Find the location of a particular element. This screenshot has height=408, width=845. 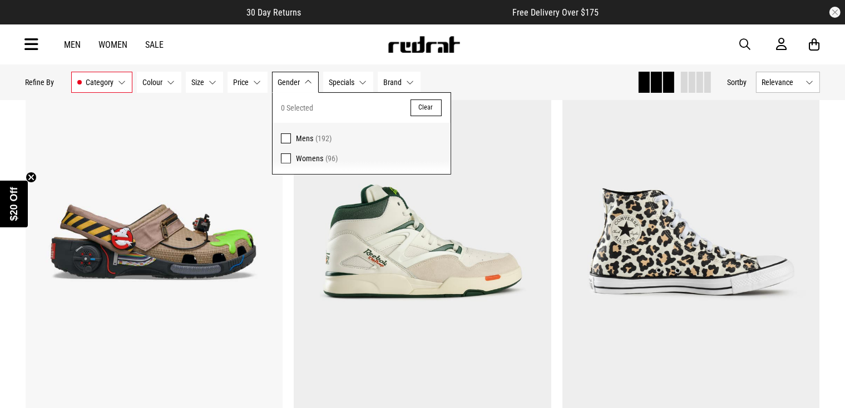

span: Relevance is located at coordinates (782, 82).